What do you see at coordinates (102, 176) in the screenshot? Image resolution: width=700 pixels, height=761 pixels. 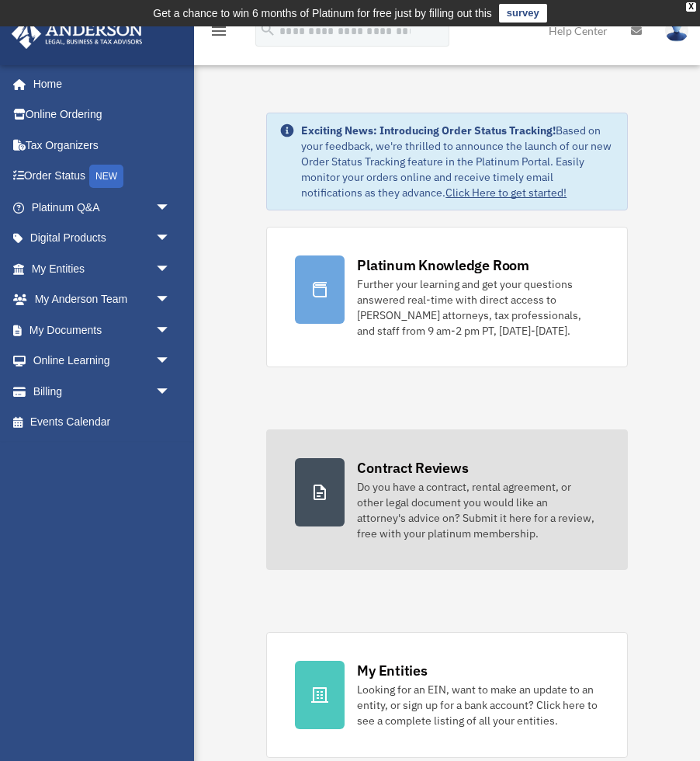 I see `a: Order StatusNEW` at bounding box center [102, 176].